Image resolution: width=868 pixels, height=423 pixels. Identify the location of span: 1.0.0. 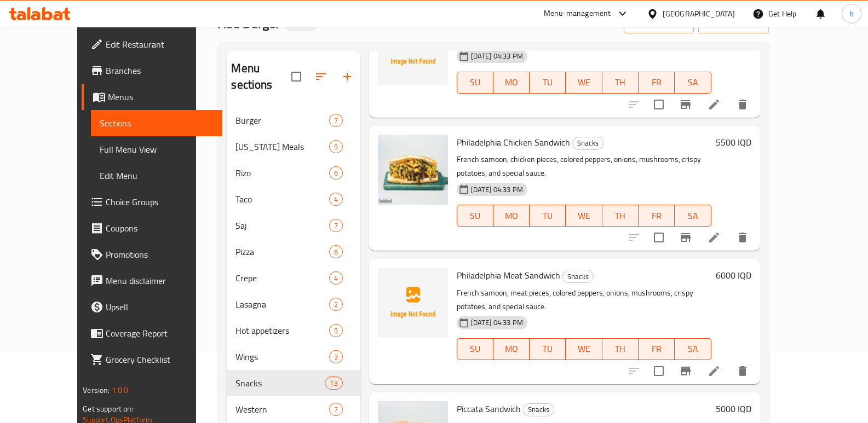
(120, 390).